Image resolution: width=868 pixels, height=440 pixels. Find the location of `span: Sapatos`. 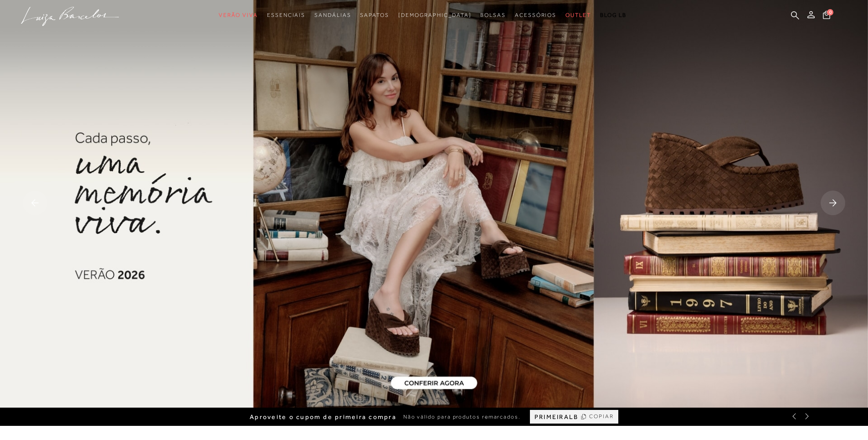

span: Sapatos is located at coordinates (374, 15).